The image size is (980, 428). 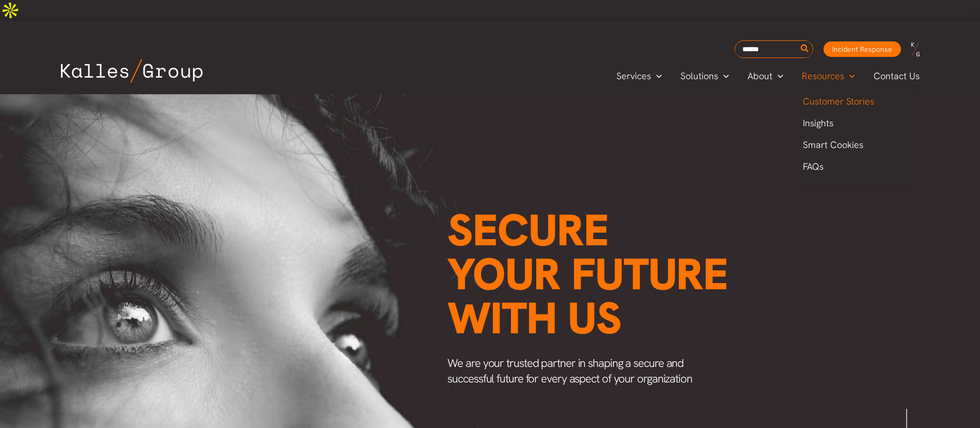 What do you see at coordinates (897, 76) in the screenshot?
I see `a: Contact Us` at bounding box center [897, 76].